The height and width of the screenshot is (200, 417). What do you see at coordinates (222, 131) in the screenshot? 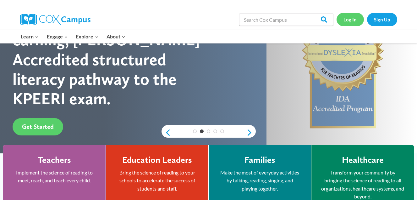
I see `a: 5` at bounding box center [222, 131].